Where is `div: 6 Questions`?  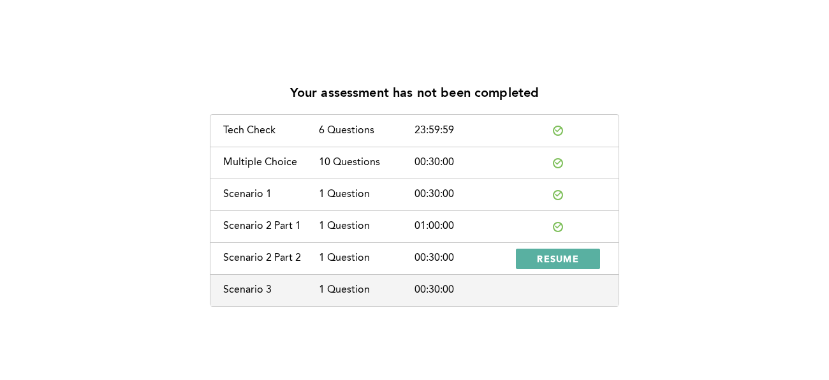
div: 6 Questions is located at coordinates (367, 131).